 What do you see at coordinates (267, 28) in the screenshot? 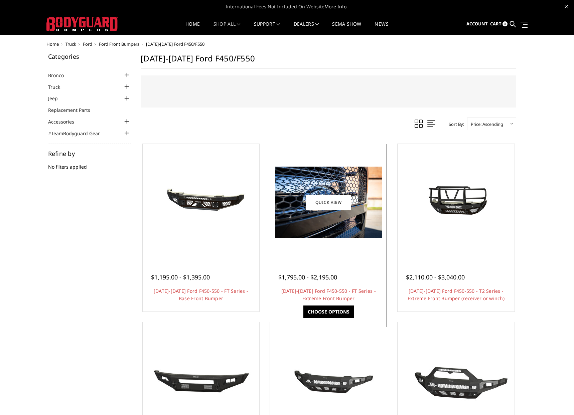
I see `a: Support` at bounding box center [267, 28].